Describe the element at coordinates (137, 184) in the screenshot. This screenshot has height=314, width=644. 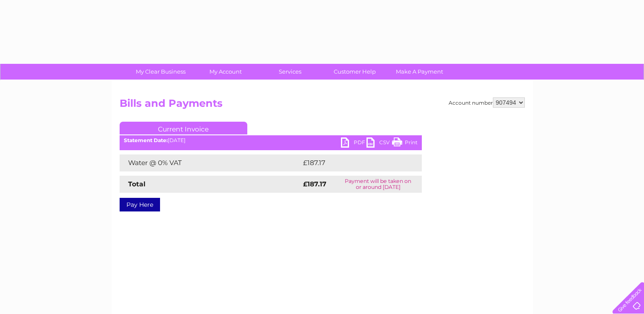
I see `strong: Total` at that location.